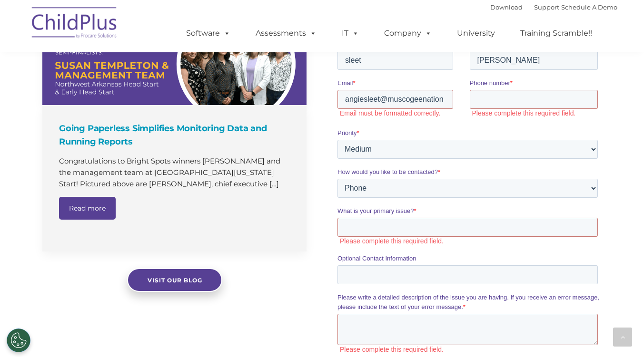 The image size is (644, 357). Describe the element at coordinates (507, 7) in the screenshot. I see `a: Download` at that location.